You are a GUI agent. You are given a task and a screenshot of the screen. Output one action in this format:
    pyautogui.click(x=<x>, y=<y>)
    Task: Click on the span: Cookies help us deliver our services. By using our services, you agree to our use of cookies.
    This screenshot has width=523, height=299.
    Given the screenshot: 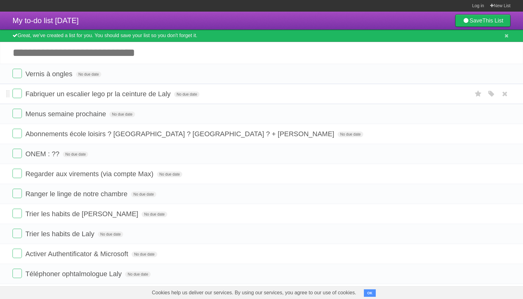 What is the action you would take?
    pyautogui.click(x=254, y=293)
    